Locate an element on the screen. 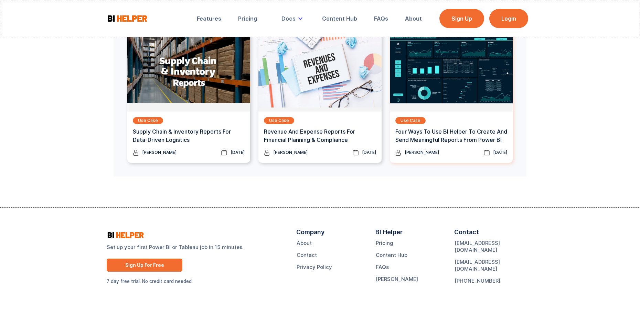 The height and width of the screenshot is (329, 640). h3: Four Ways To Use BI Helper To Create And Send Meaningful Reports From Power BI is located at coordinates (451, 136).